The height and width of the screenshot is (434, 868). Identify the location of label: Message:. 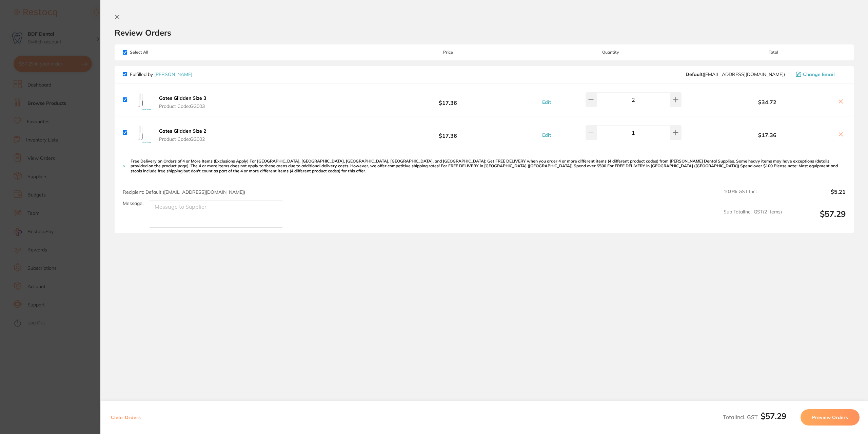
(133, 203).